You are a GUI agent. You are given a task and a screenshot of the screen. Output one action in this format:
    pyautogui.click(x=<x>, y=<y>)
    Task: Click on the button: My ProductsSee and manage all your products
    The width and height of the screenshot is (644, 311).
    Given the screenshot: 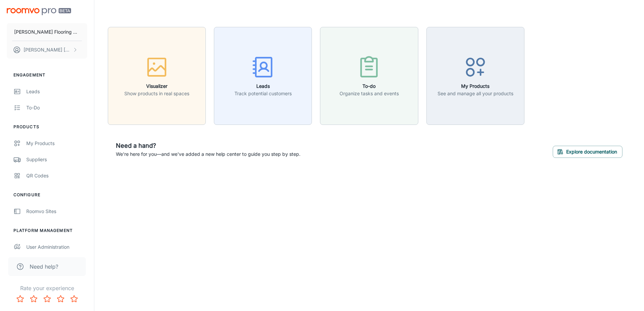 What is the action you would take?
    pyautogui.click(x=475, y=76)
    